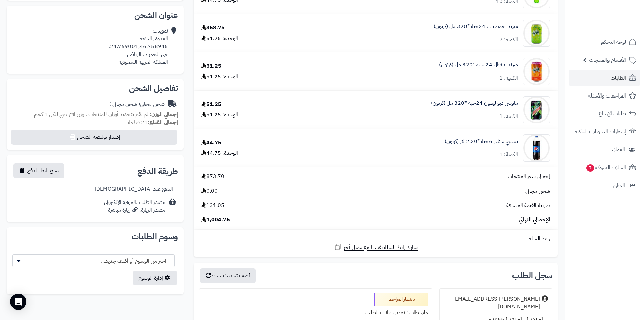 This screenshot has height=320, width=644. I want to click on span: 1,004.75, so click(216, 220).